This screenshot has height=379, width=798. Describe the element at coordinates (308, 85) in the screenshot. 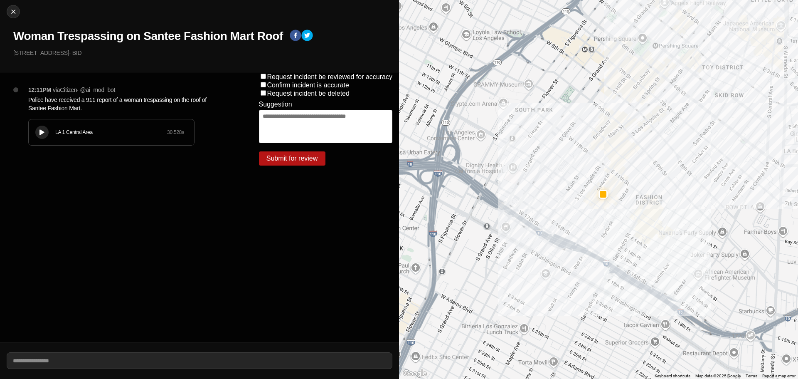

I see `label: Confirm incident is accurate` at that location.